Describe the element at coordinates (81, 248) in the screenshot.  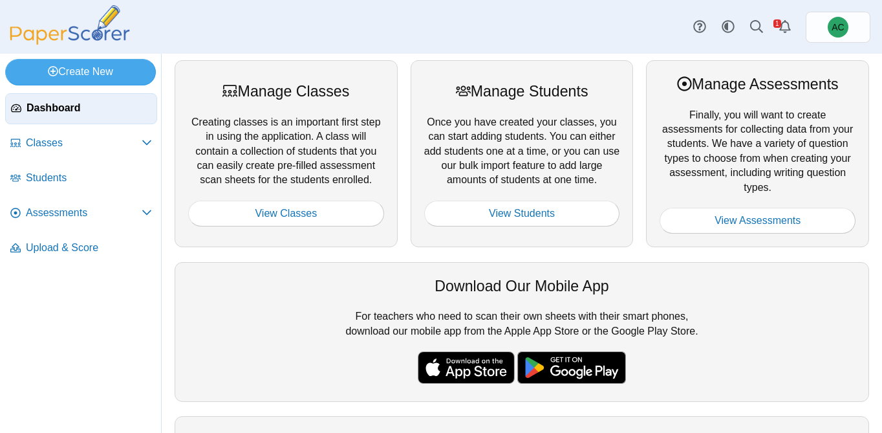
I see `a: Upload & Score` at that location.